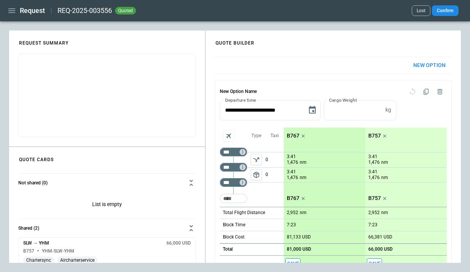 The height and width of the screenshot is (272, 470). Describe the element at coordinates (234, 237) in the screenshot. I see `p: Block Cost` at that location.